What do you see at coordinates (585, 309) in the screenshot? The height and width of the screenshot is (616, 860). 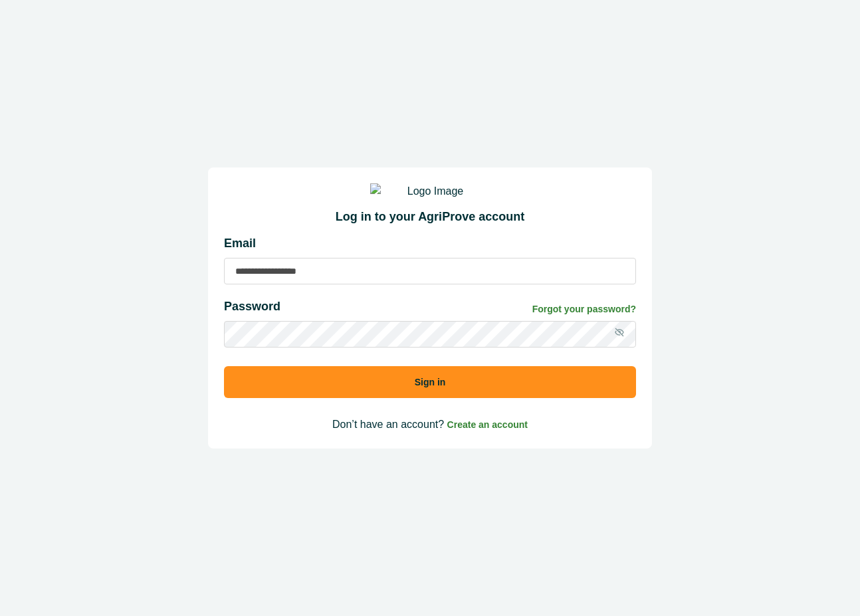 I see `a: Forgot your password?` at bounding box center [585, 309].